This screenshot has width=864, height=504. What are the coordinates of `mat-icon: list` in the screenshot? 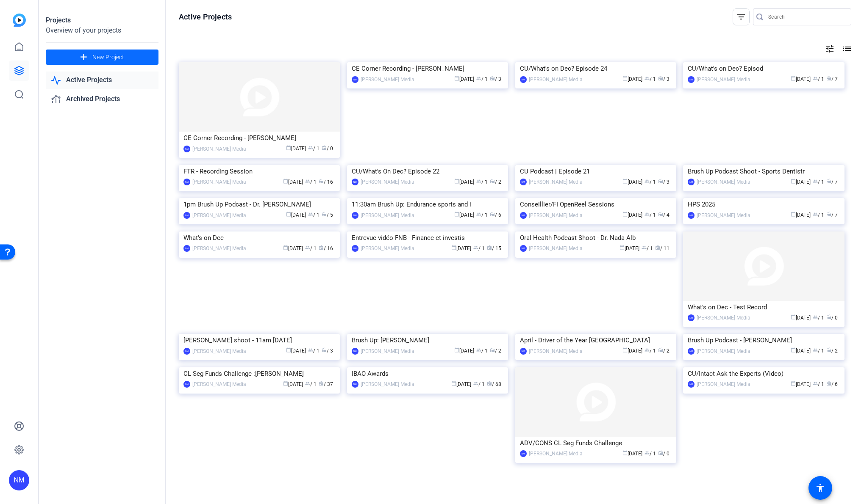 It's located at (846, 48).